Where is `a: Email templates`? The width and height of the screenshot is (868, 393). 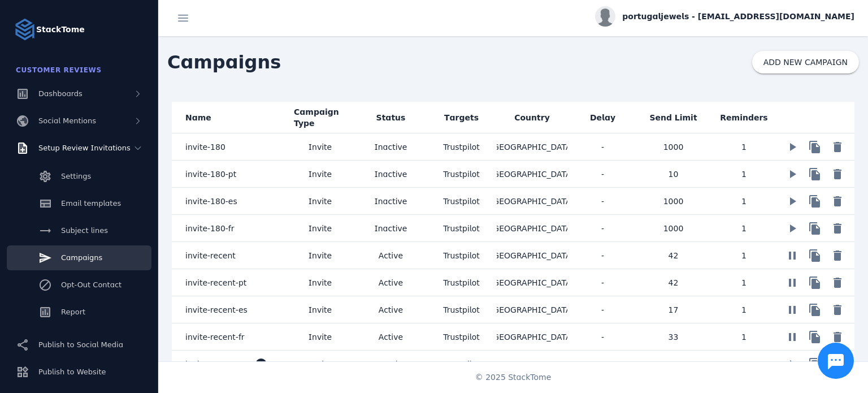
a: Email templates is located at coordinates (79, 204).